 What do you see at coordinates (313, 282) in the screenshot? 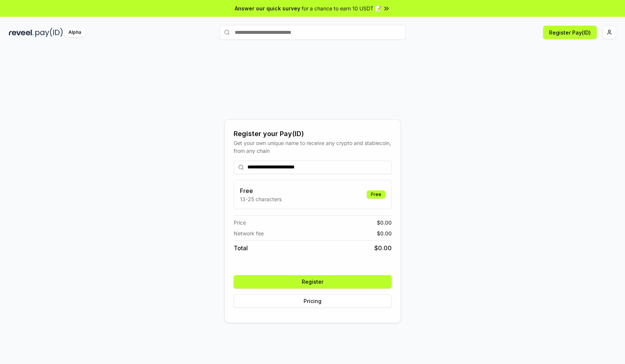
I see `button: Register` at bounding box center [313, 282].